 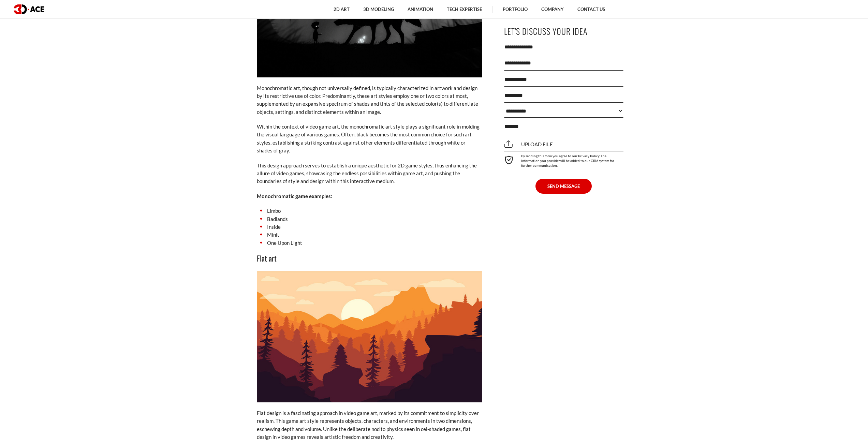 I want to click on h3: Flat art, so click(x=369, y=258).